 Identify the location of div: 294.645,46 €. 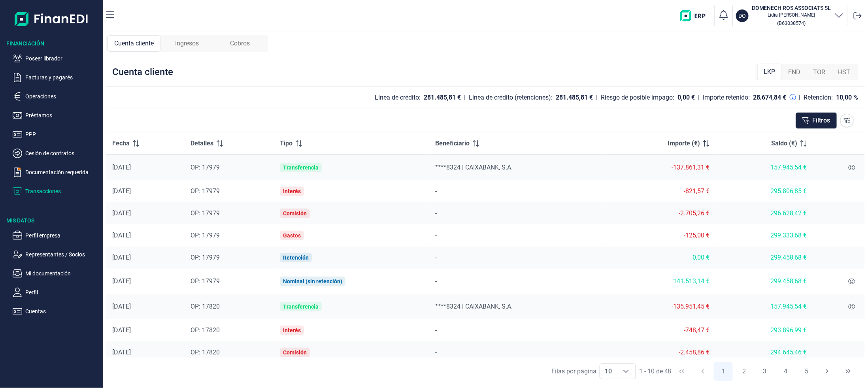
(764, 353).